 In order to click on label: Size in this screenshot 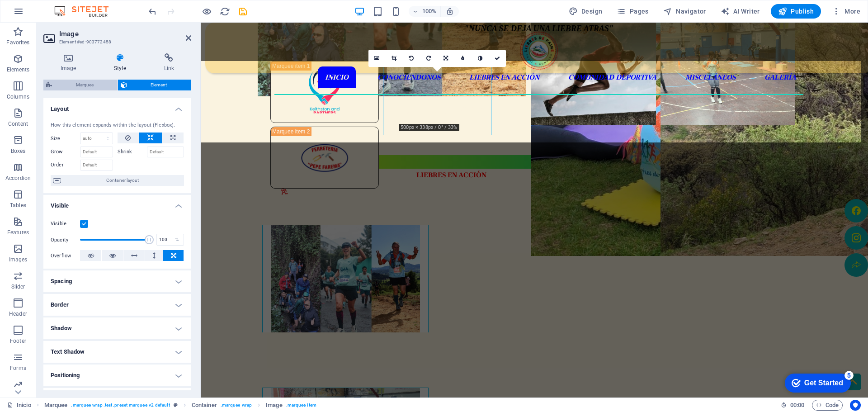, I will do `click(65, 138)`.